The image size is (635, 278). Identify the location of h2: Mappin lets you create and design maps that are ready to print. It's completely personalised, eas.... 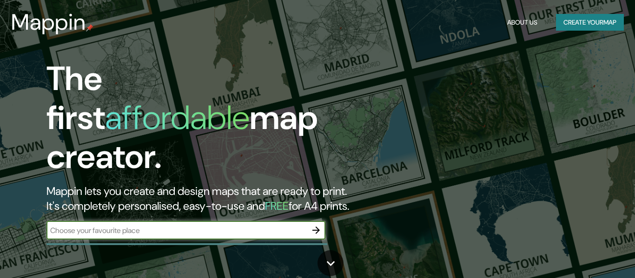
(205, 199).